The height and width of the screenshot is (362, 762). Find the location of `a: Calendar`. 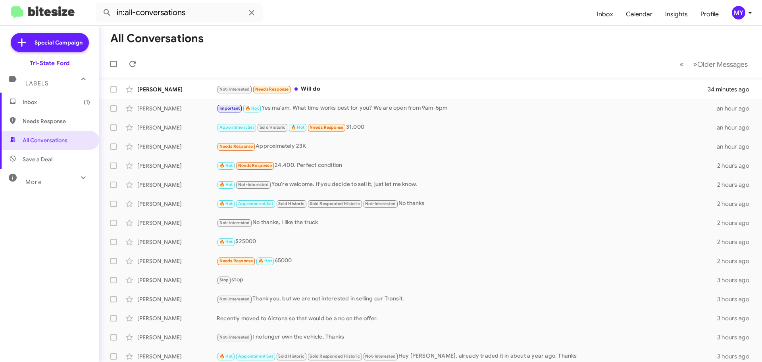

a: Calendar is located at coordinates (639, 14).